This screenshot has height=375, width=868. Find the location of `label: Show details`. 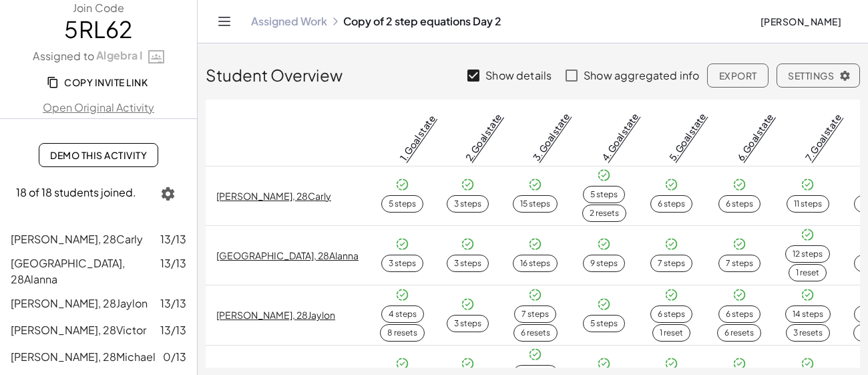

label: Show details is located at coordinates (519, 76).